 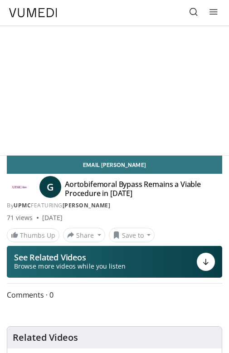 What do you see at coordinates (22, 205) in the screenshot?
I see `a: UPMC` at bounding box center [22, 205].